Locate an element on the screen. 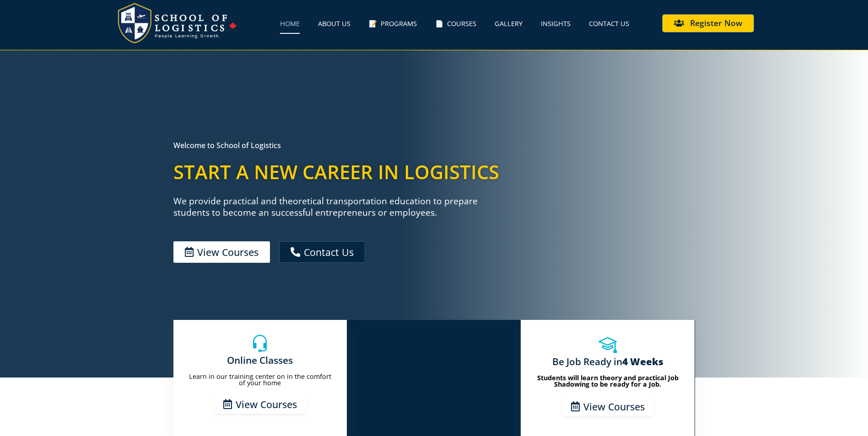 The image size is (868, 436). a: Register Now is located at coordinates (708, 23).